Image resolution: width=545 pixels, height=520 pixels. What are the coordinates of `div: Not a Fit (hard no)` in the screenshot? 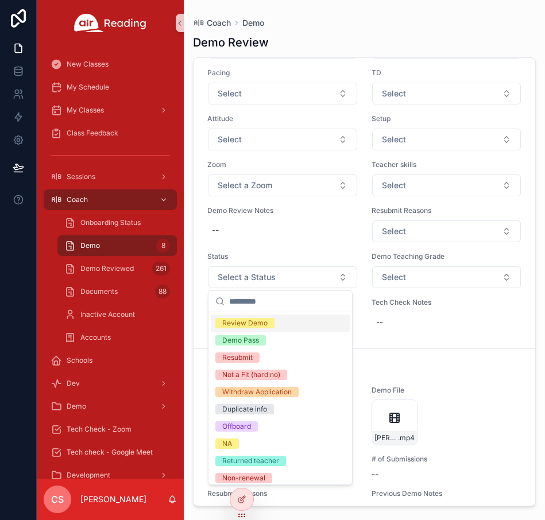 It's located at (251, 375).